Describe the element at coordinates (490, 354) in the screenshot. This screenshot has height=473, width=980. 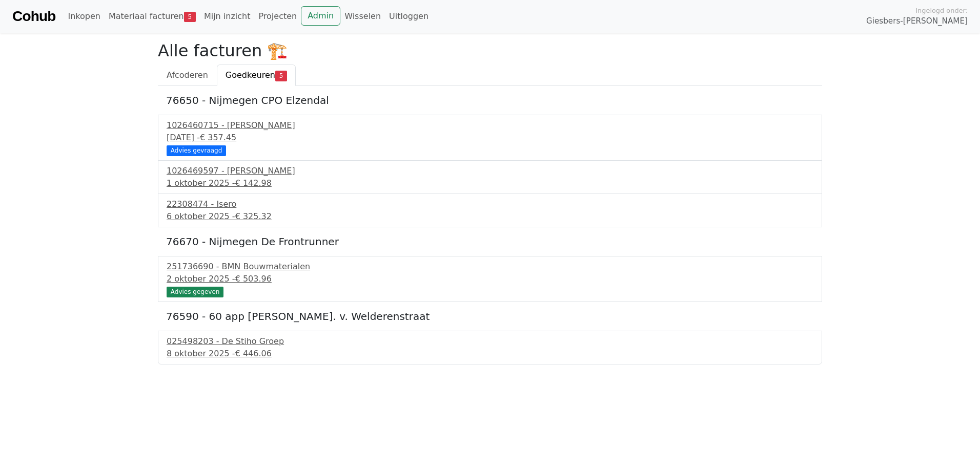
I see `div: 8 oktober 2025 -` at that location.